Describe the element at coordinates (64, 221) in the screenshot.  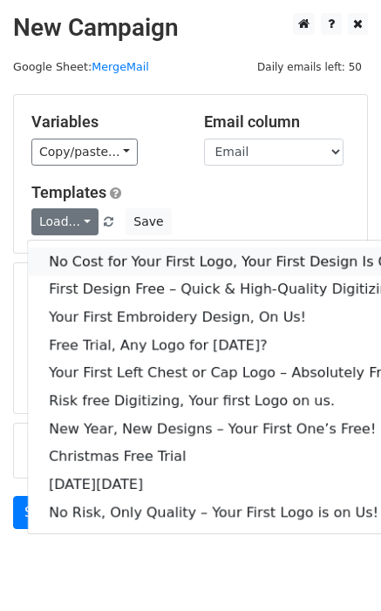
I see `a: Load...` at that location.